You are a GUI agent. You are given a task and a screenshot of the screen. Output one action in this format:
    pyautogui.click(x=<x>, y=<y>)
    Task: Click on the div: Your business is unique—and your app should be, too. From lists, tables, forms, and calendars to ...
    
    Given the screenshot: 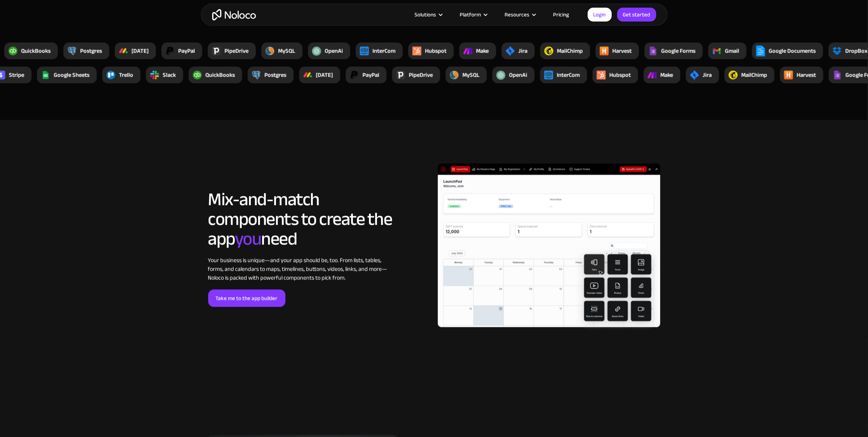 What is the action you would take?
    pyautogui.click(x=300, y=269)
    